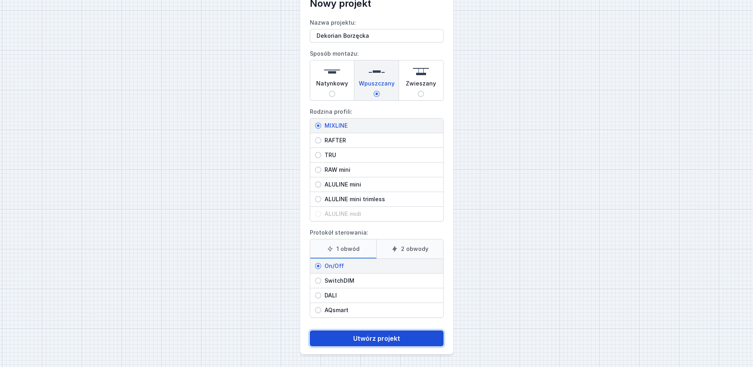  Describe the element at coordinates (380, 199) in the screenshot. I see `span: ALULINE mini trimless` at that location.